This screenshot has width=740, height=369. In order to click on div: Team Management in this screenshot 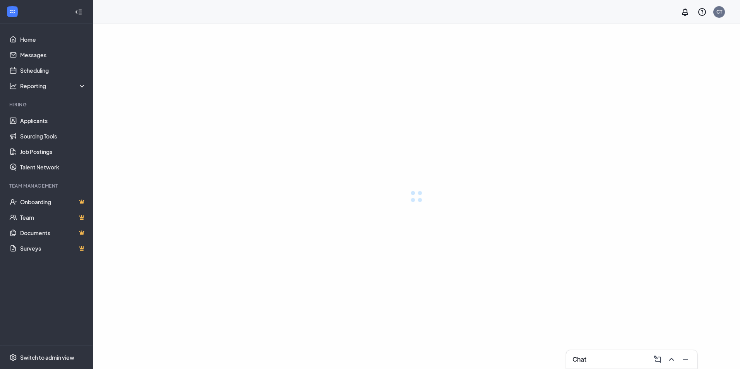, I will do `click(47, 186)`.